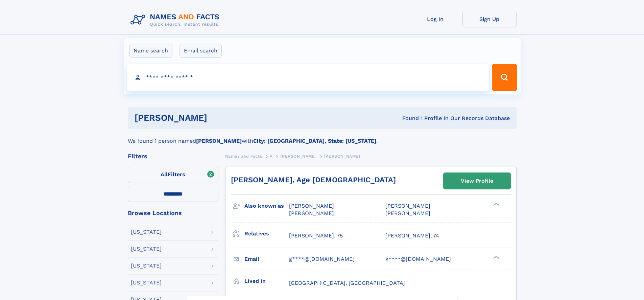 Image resolution: width=644 pixels, height=300 pixels. I want to click on button: Search Button, so click(505, 77).